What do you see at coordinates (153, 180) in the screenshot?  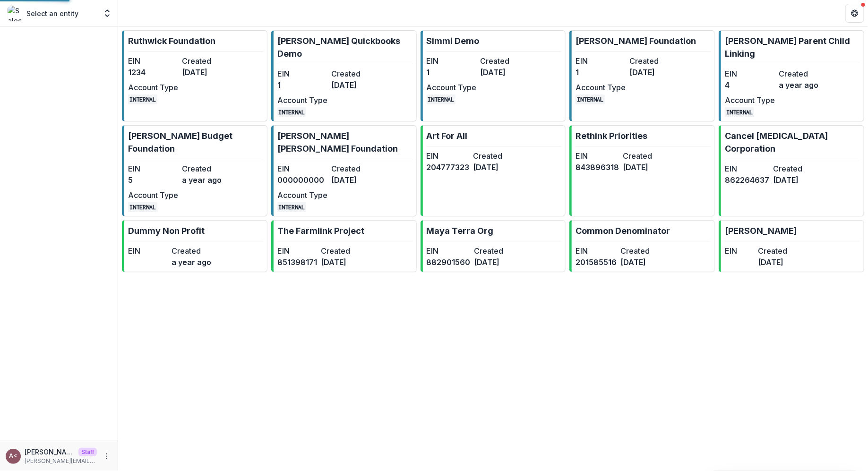 I see `dd: 5` at bounding box center [153, 180].